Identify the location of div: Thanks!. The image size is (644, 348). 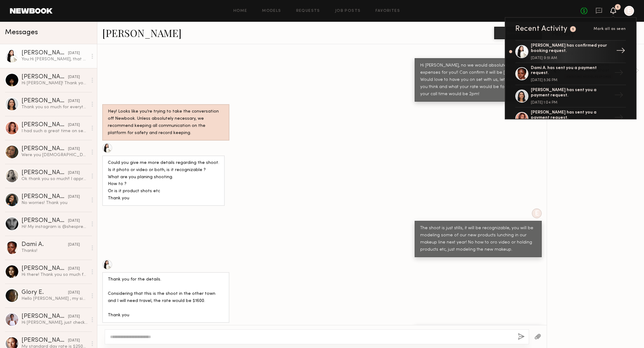
(54, 251).